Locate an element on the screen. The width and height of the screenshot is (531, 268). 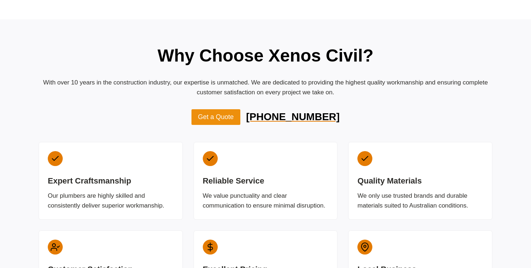
p: We value punctuality and clear communication to ensure minimal disruption. is located at coordinates (265, 201).